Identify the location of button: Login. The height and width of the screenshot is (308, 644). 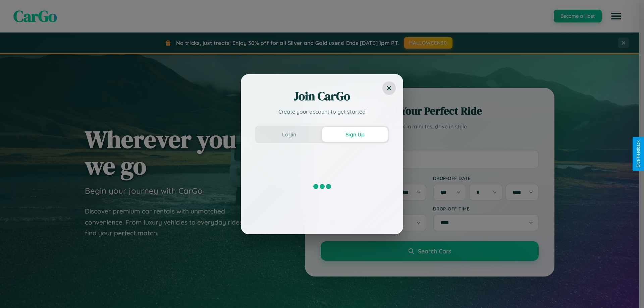
(289, 135).